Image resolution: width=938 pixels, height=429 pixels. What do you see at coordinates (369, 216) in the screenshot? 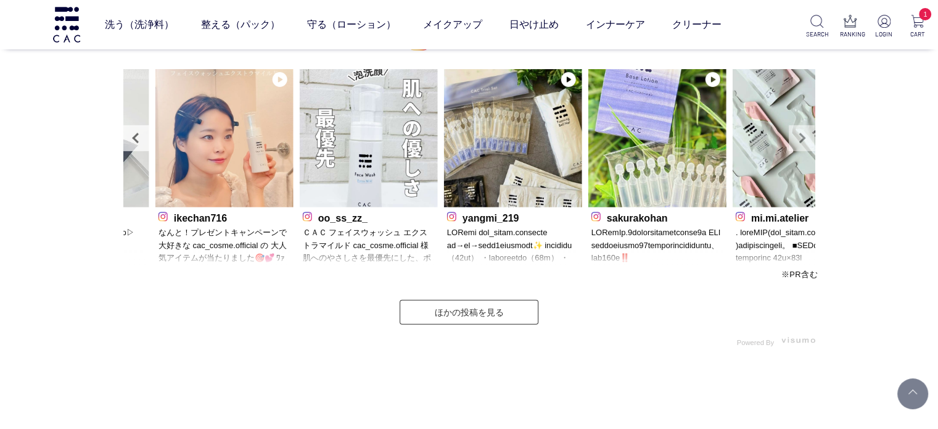
I see `p: oo_ss_zz_` at bounding box center [369, 216].